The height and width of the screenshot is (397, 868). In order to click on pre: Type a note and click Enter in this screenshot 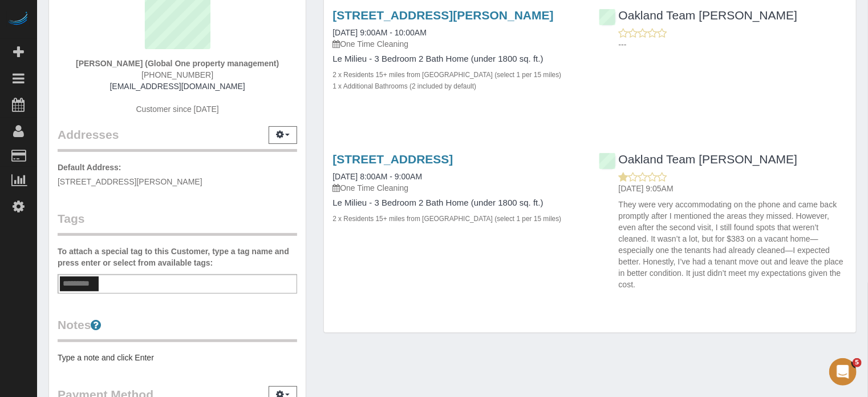, I will do `click(178, 357)`.